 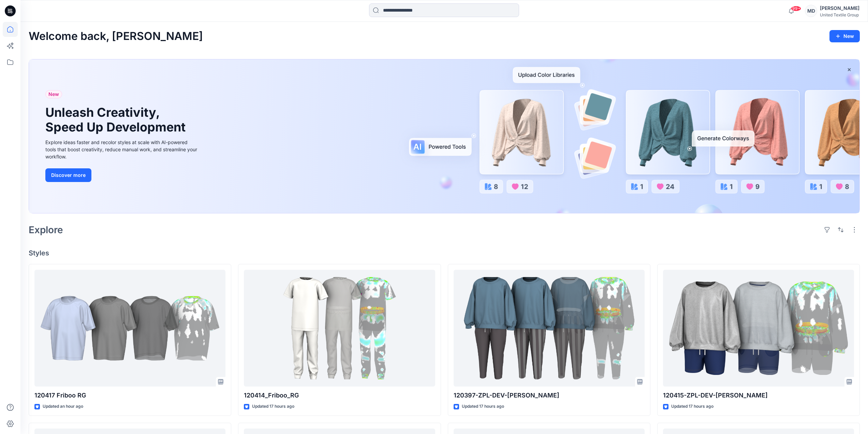 What do you see at coordinates (122, 149) in the screenshot?
I see `div: Explore ideas faster and recolor styles at scale with AI-powered tools that boost creativity, red...` at bounding box center [122, 149].